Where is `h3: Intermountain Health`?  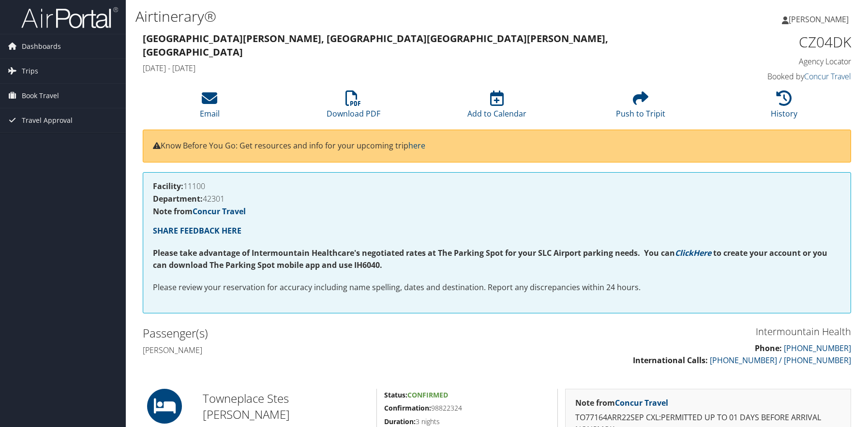 h3: Intermountain Health is located at coordinates (677, 332).